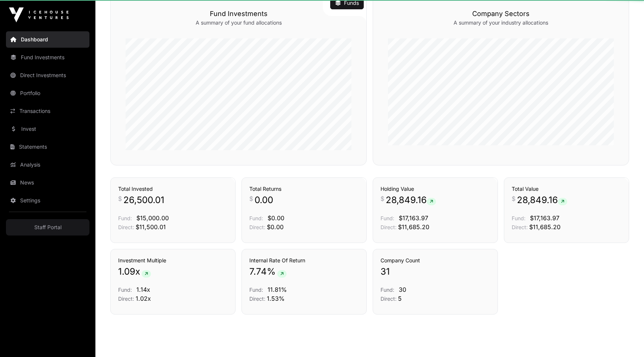  What do you see at coordinates (239, 23) in the screenshot?
I see `p: A summary of your fund allocations` at bounding box center [239, 23].